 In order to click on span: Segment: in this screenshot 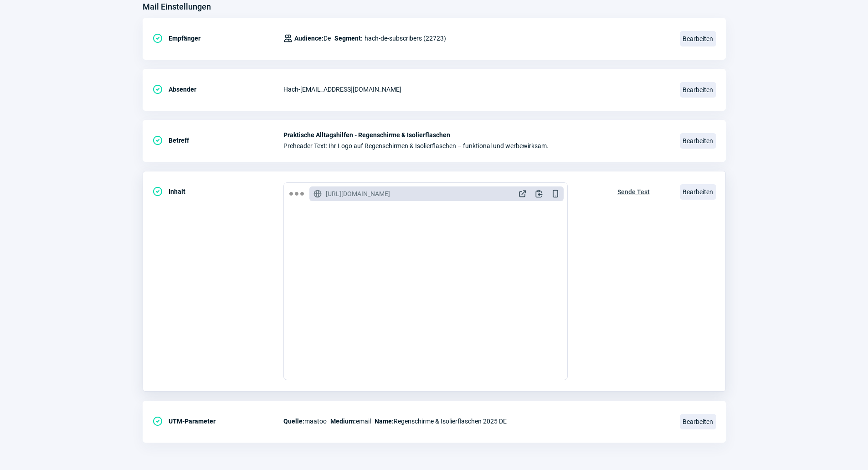, I will do `click(349, 38)`.